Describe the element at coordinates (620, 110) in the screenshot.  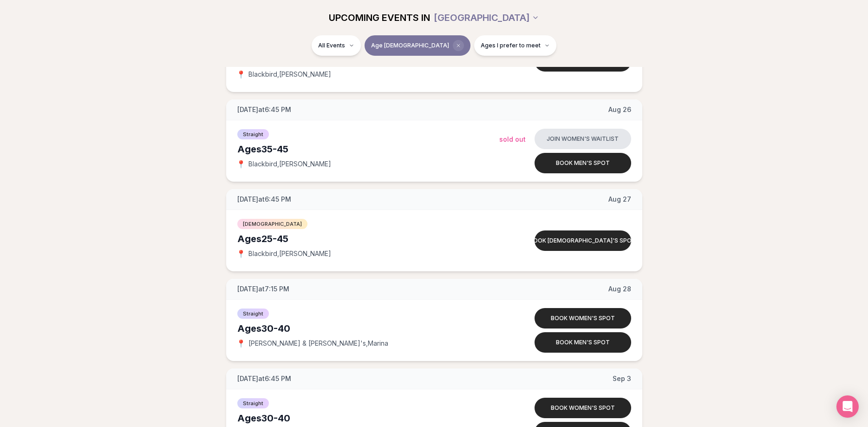
I see `span: Aug 26` at that location.